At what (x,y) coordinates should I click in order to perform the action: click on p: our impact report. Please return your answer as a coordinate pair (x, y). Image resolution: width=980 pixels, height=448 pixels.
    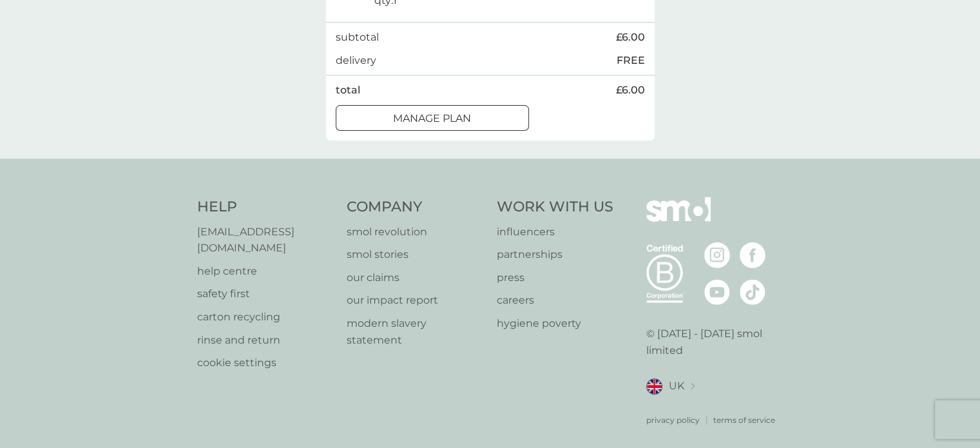
    Looking at the image, I should click on (415, 301).